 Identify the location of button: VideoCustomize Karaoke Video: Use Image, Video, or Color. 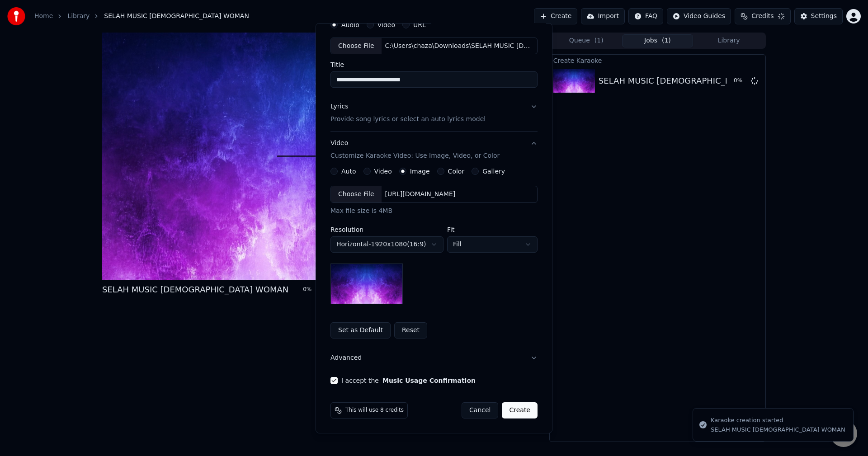
(434, 150).